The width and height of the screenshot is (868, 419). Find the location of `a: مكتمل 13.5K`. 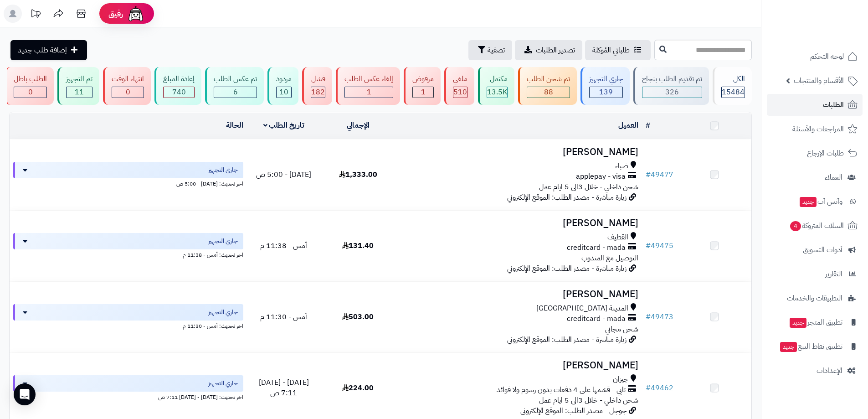

a: مكتمل 13.5K is located at coordinates (496, 86).